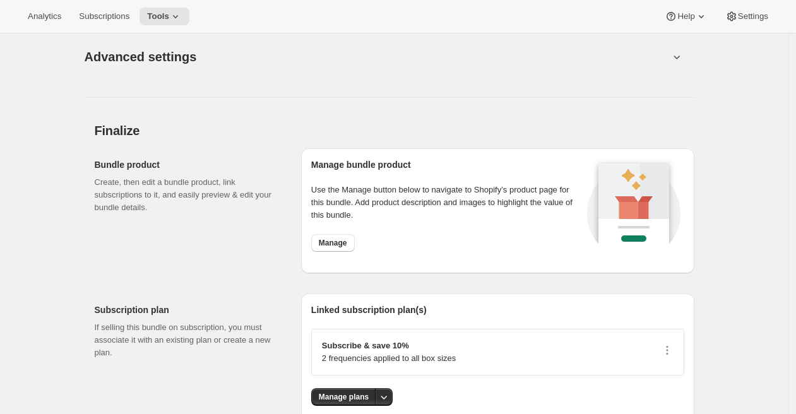 The width and height of the screenshot is (796, 414). I want to click on span: Settings, so click(753, 16).